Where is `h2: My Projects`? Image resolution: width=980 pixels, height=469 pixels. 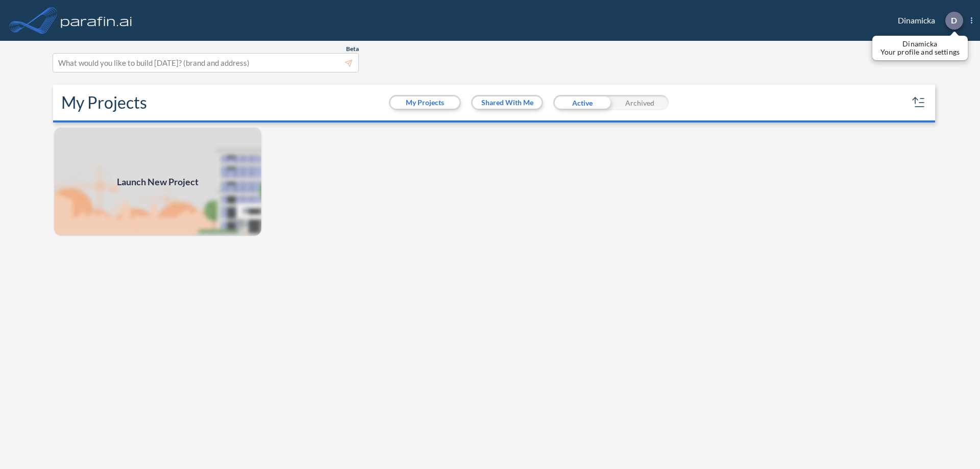
h2: My Projects is located at coordinates (104, 103).